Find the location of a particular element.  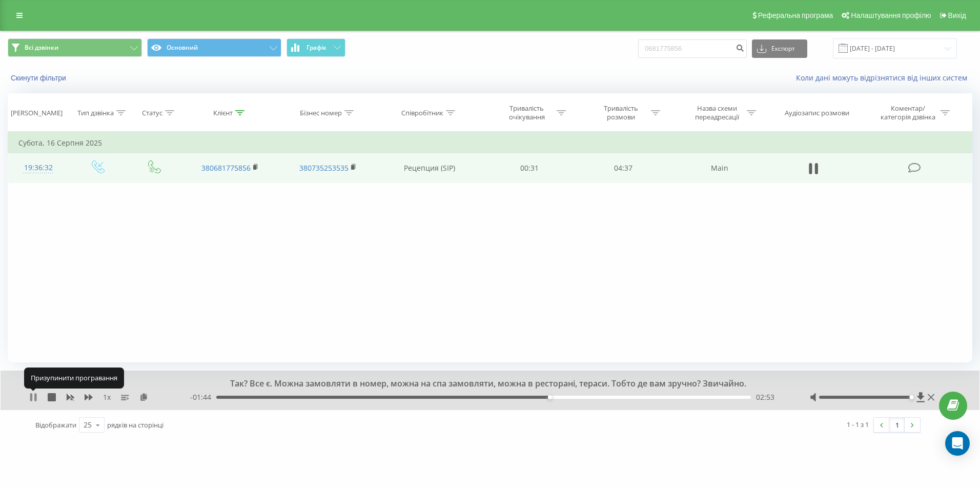

td: Субота, 16 Серпня 2025 is located at coordinates (490, 143).